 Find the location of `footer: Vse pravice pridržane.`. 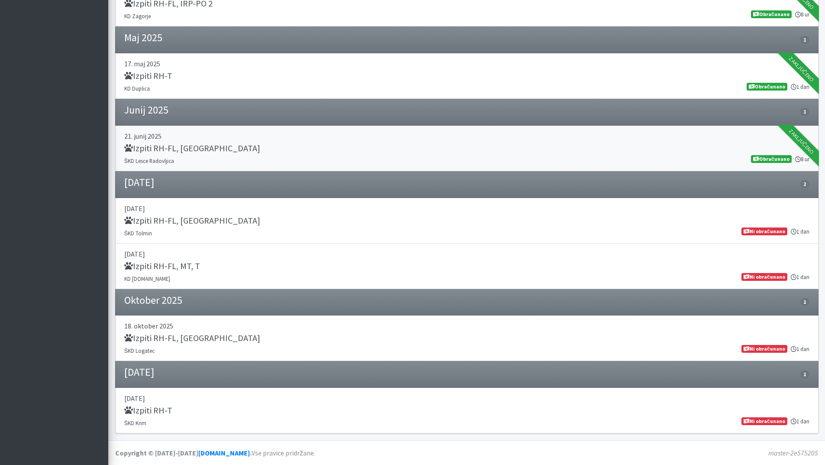

footer: Vse pravice pridržane. is located at coordinates (467, 452).